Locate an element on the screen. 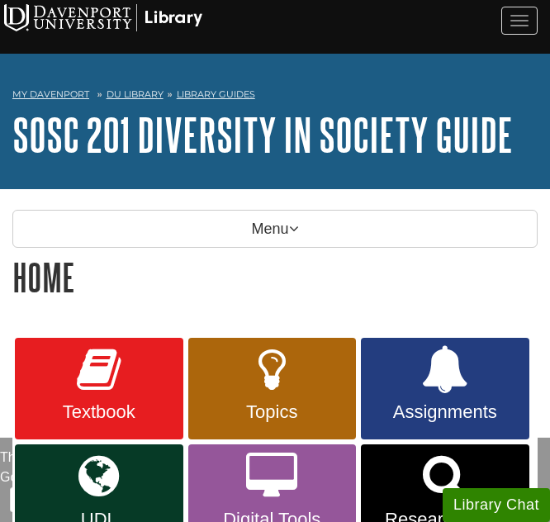  span: Textbook is located at coordinates (99, 412).